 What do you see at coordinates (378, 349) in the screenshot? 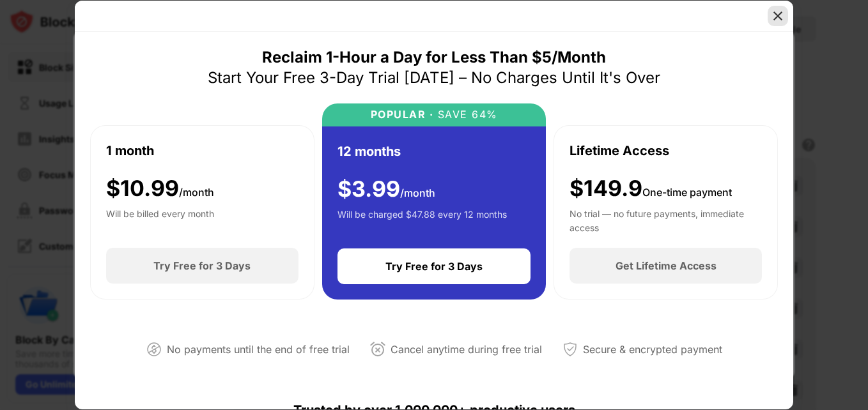
I see `img: cancel-anytime` at bounding box center [378, 349].